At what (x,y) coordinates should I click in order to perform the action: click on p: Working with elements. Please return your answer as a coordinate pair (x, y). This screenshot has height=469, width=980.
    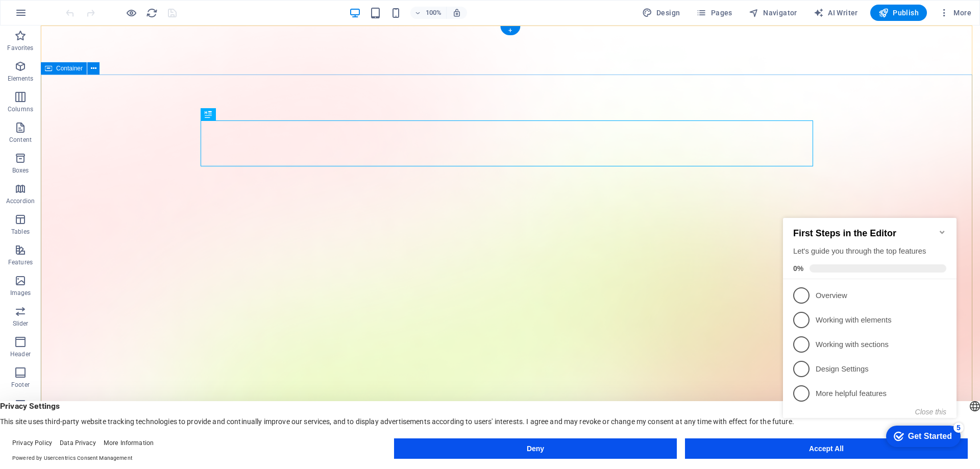
    Looking at the image, I should click on (98, 116).